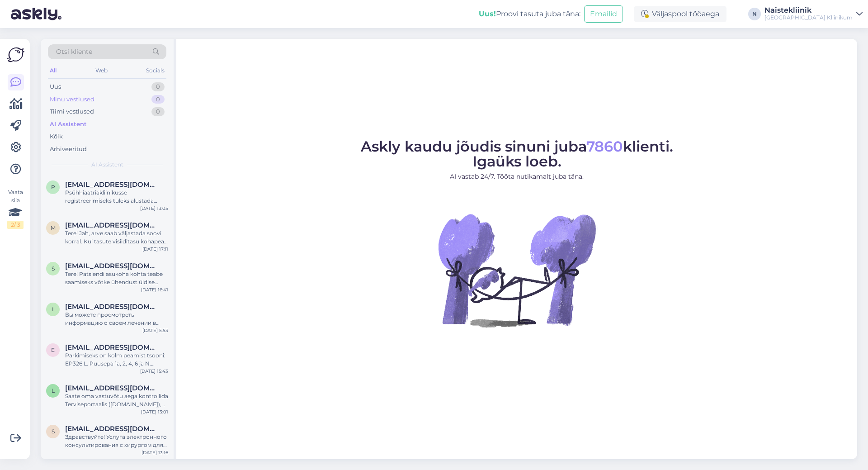  Describe the element at coordinates (55, 87) in the screenshot. I see `div: Uus` at that location.